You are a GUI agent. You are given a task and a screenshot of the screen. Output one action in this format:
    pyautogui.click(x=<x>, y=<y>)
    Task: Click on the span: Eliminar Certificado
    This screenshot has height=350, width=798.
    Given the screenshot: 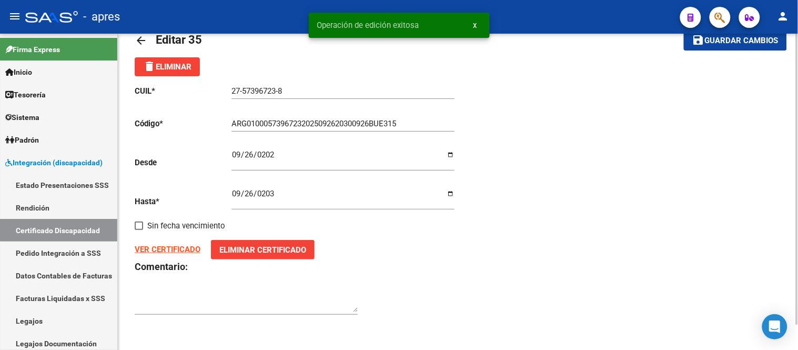 What is the action you would take?
    pyautogui.click(x=263, y=250)
    